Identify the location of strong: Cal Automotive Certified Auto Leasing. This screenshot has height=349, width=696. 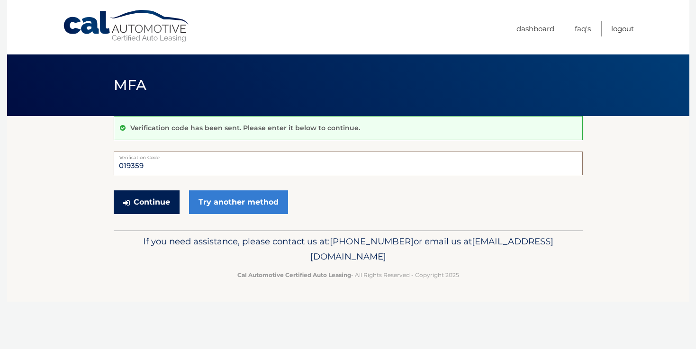
(294, 275).